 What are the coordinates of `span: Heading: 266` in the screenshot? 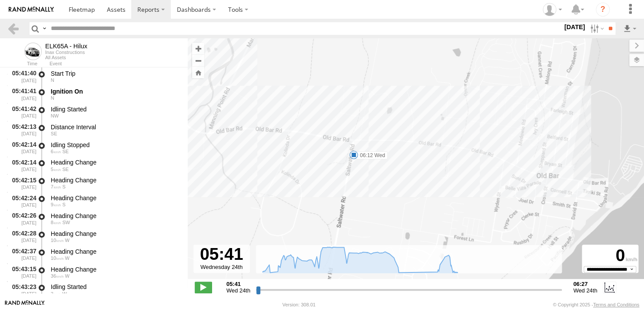 It's located at (67, 276).